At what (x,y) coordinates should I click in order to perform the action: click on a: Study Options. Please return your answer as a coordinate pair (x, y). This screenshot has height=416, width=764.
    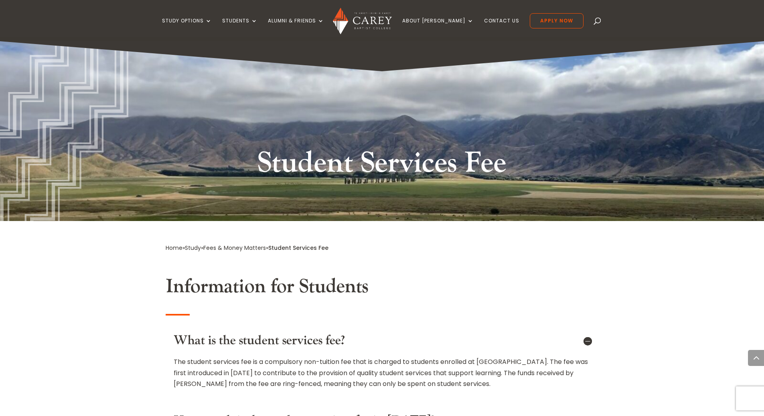
    Looking at the image, I should click on (187, 27).